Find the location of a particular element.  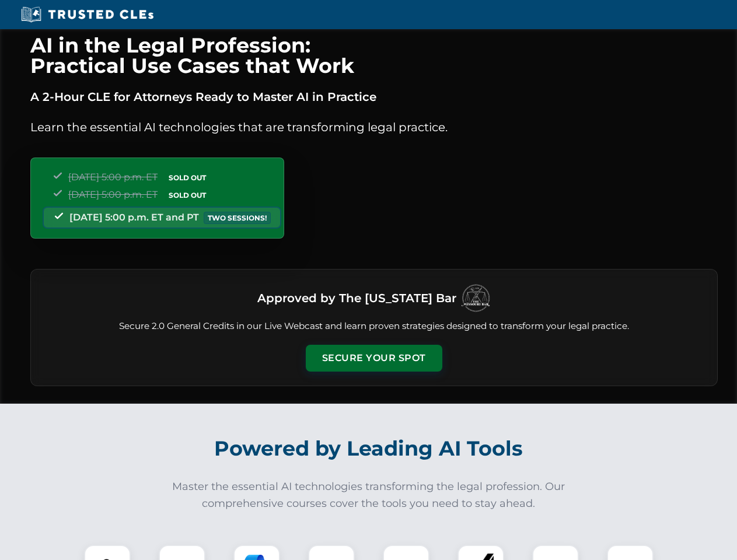

p: Learn the essential AI technologies that are transforming legal practice. is located at coordinates (374, 127).